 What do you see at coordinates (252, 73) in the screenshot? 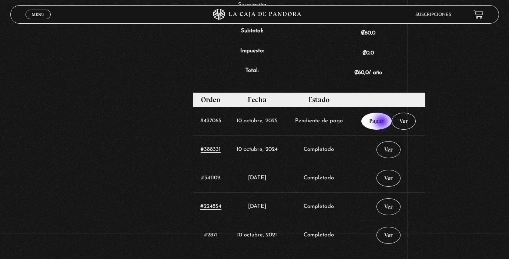
I see `th: Total:` at bounding box center [252, 73].